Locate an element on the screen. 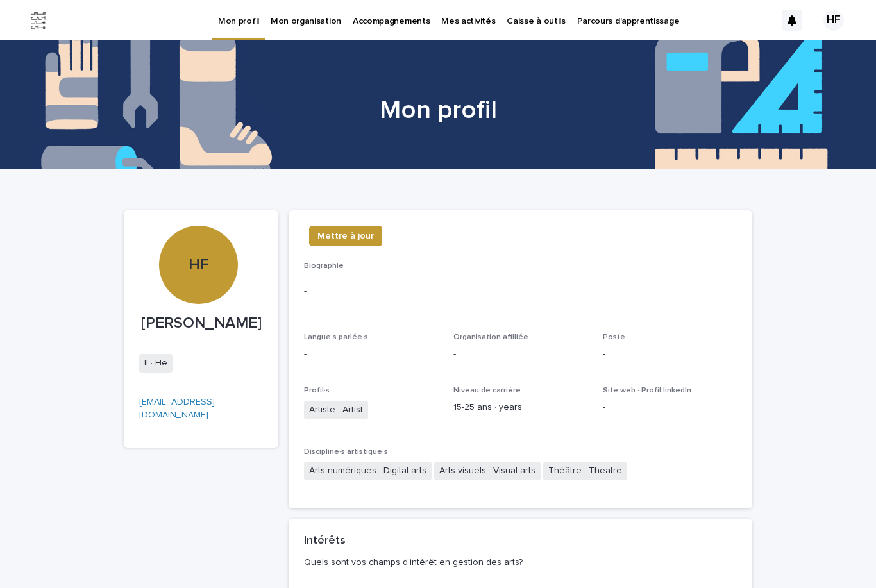  img: Jx8JiDZqSLW7pnA6nIo1 is located at coordinates (39, 21).